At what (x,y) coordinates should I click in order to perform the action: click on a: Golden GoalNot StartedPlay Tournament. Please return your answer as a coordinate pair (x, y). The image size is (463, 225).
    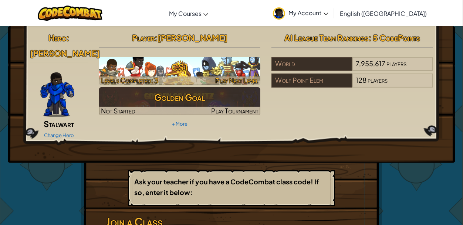
    Looking at the image, I should click on (180, 101).